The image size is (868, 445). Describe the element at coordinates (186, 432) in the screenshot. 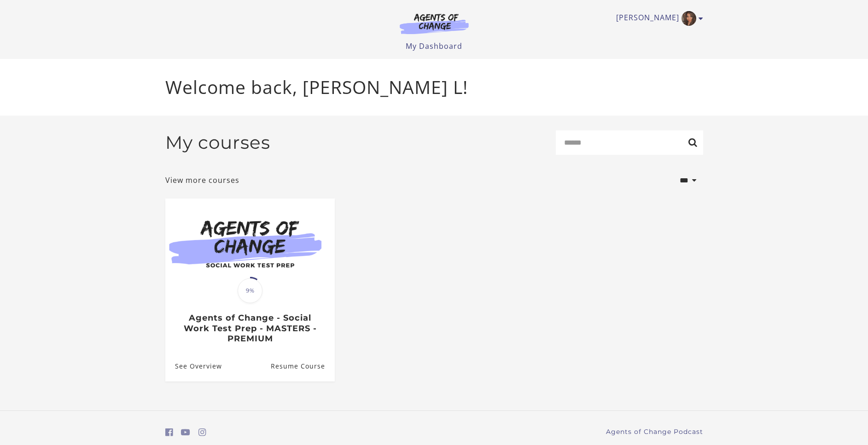

I see `i: https://www.youtube.com/c/AgentsofChangeTestPrepbyMeaganMitchell (Open in a new window)` at that location.